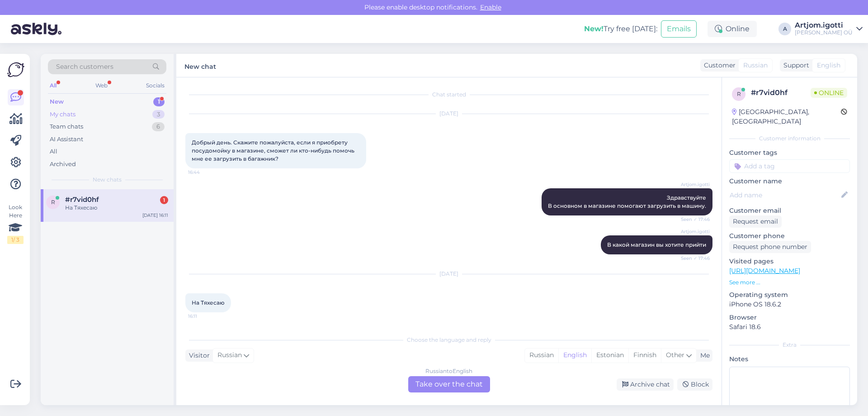 The height and width of the screenshot is (416, 868). Describe the element at coordinates (610, 355) in the screenshot. I see `div: Estonian` at that location.